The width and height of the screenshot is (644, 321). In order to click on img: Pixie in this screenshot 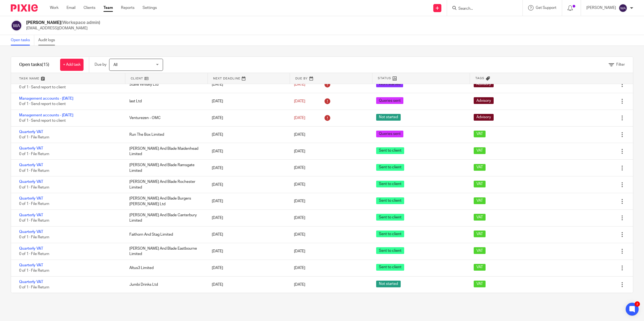, I will do `click(24, 8)`.